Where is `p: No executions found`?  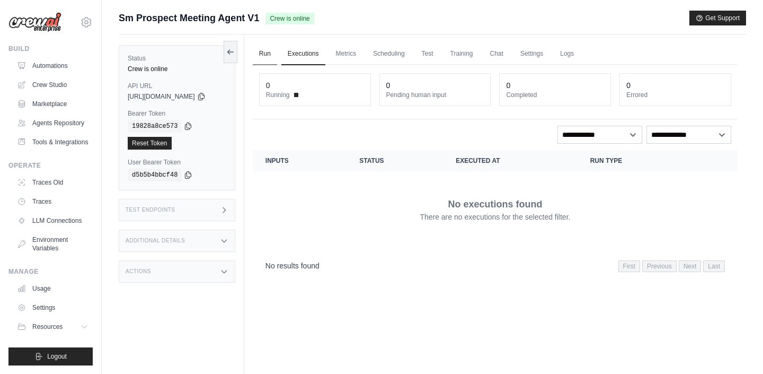 p: No executions found is located at coordinates (495, 204).